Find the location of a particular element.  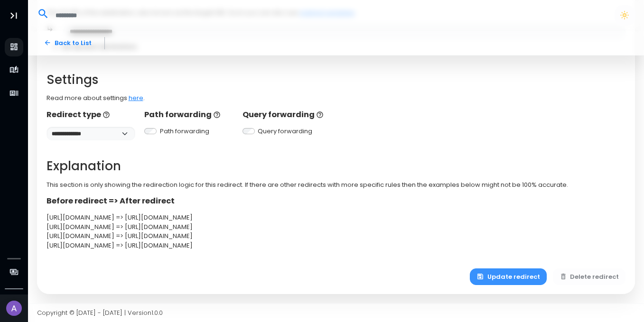

a: here is located at coordinates (136, 98).